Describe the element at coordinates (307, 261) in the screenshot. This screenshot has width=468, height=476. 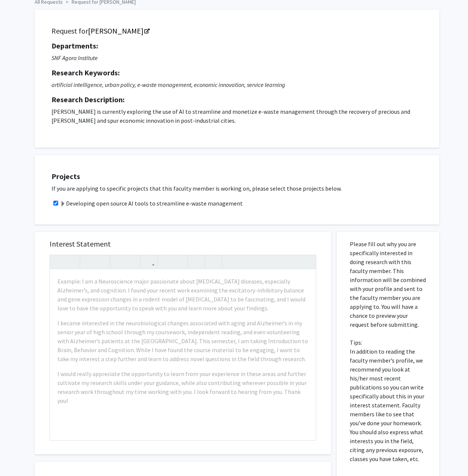
I see `button: Fullscreen` at that location.